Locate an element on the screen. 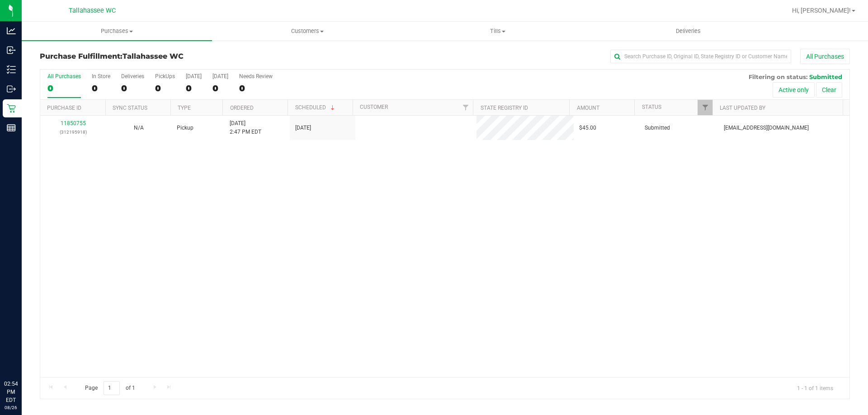 This screenshot has height=415, width=868. a: 11850755 is located at coordinates (73, 123).